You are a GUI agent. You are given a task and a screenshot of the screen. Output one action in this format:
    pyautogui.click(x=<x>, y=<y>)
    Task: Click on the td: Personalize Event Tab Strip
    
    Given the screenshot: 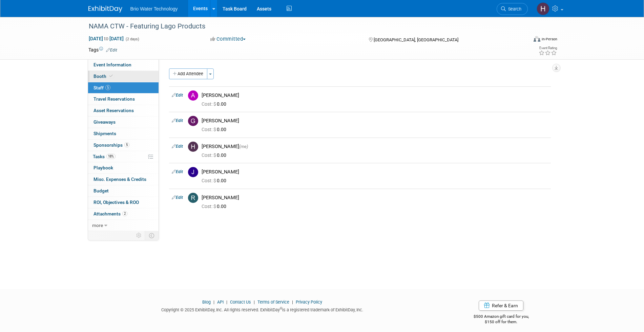 What is the action you would take?
    pyautogui.click(x=139, y=236)
    